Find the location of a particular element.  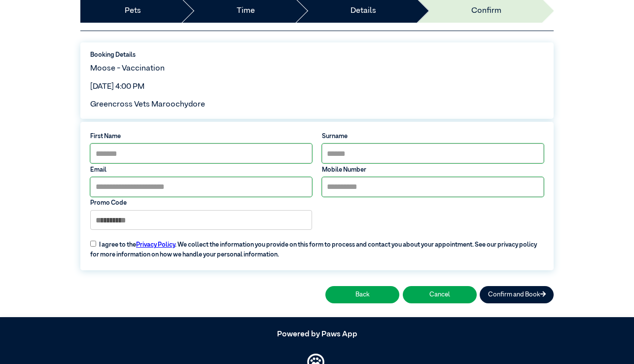

button: Cancel is located at coordinates (440, 294).